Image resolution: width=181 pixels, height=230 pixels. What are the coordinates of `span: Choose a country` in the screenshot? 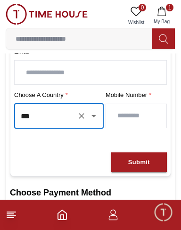 It's located at (42, 95).